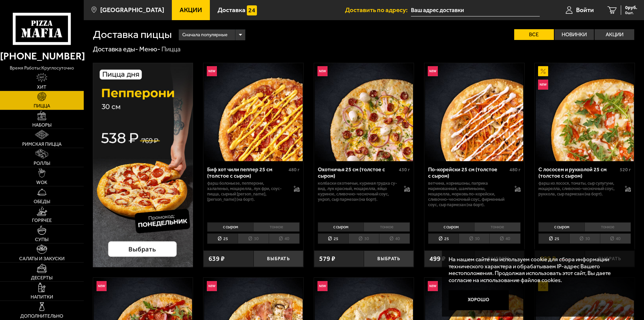  What do you see at coordinates (191, 10) in the screenshot?
I see `span: Акции` at bounding box center [191, 10].